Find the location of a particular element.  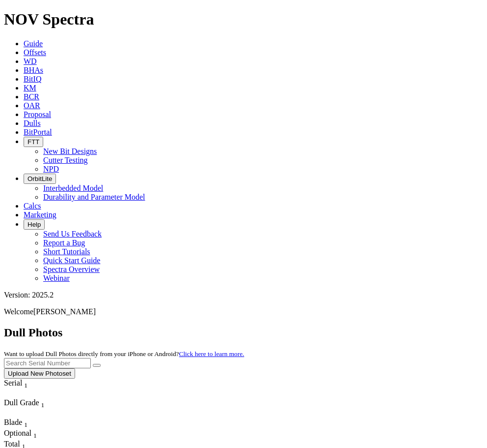

a: Interbedded Model is located at coordinates (73, 188).